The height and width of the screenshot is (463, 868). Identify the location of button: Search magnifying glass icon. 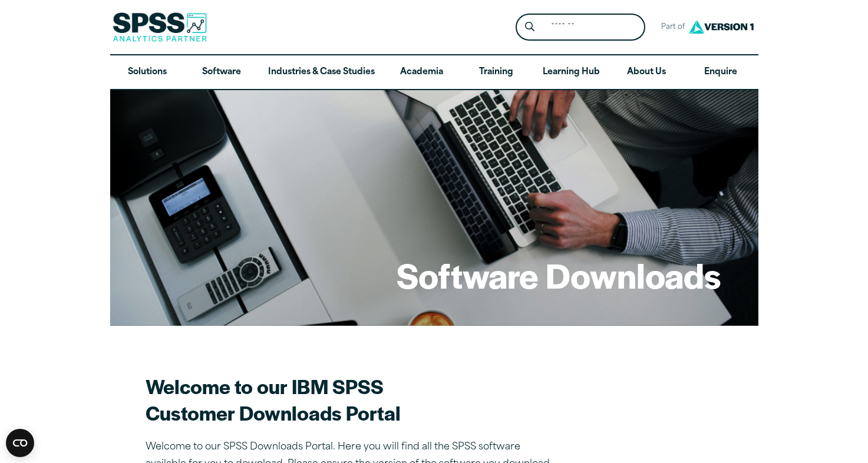
(529, 27).